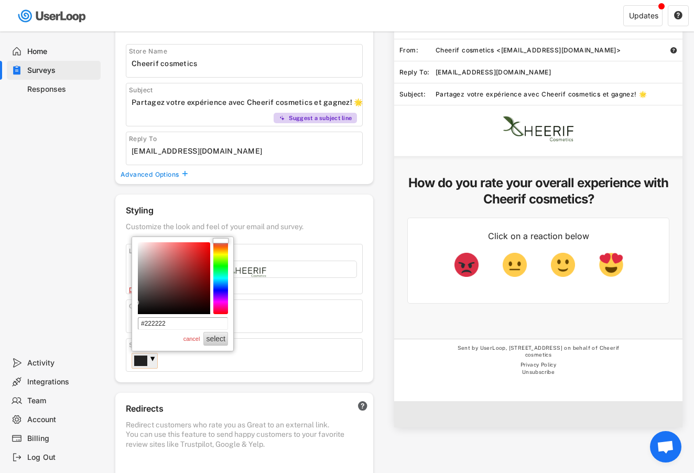 Image resolution: width=694 pixels, height=473 pixels. Describe the element at coordinates (538, 365) in the screenshot. I see `div: Privacy Policy` at that location.